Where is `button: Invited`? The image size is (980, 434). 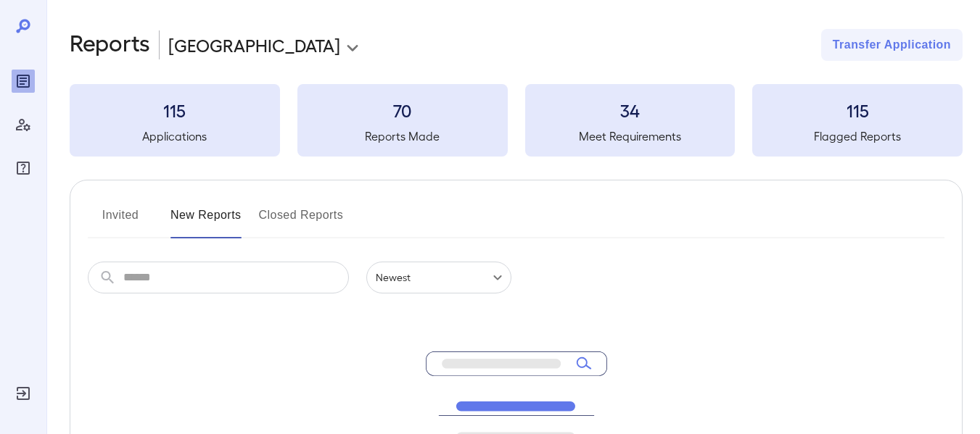
button: Invited is located at coordinates (121, 221).